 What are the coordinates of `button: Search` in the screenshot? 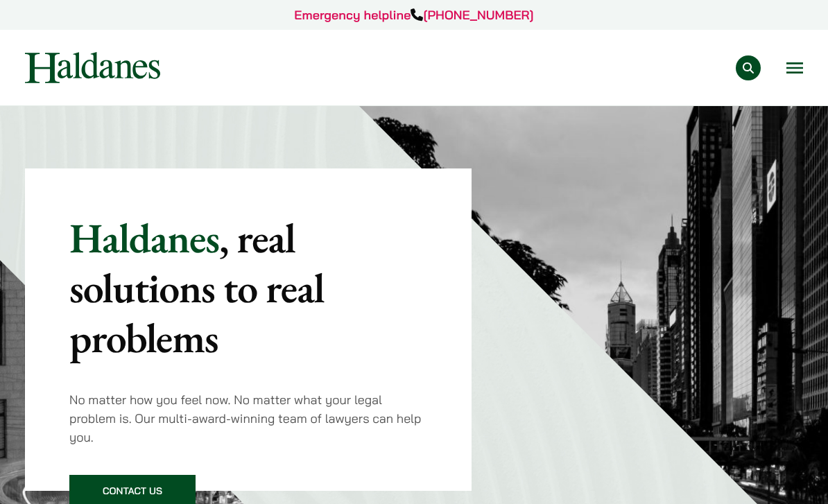 It's located at (748, 68).